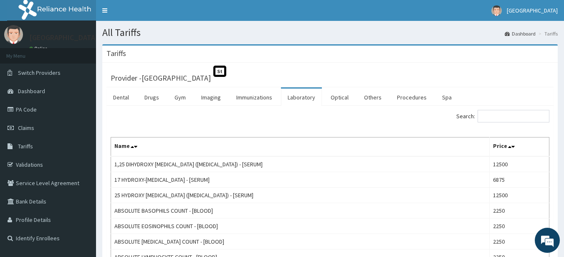 The height and width of the screenshot is (257, 564). Describe the element at coordinates (180, 97) in the screenshot. I see `a: Gym` at that location.